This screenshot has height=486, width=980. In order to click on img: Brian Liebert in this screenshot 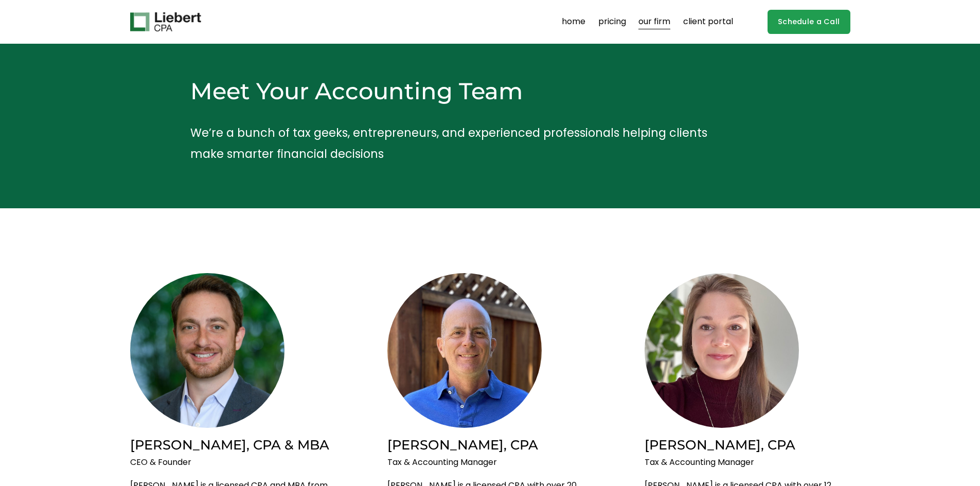, I will do `click(207, 350)`.